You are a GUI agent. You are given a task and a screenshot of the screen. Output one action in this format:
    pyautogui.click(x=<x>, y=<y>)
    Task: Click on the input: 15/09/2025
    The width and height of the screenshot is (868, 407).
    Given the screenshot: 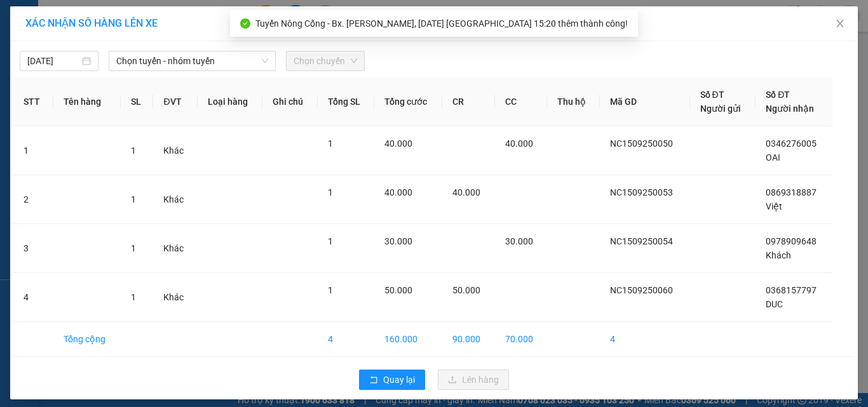 What is the action you would take?
    pyautogui.click(x=54, y=61)
    